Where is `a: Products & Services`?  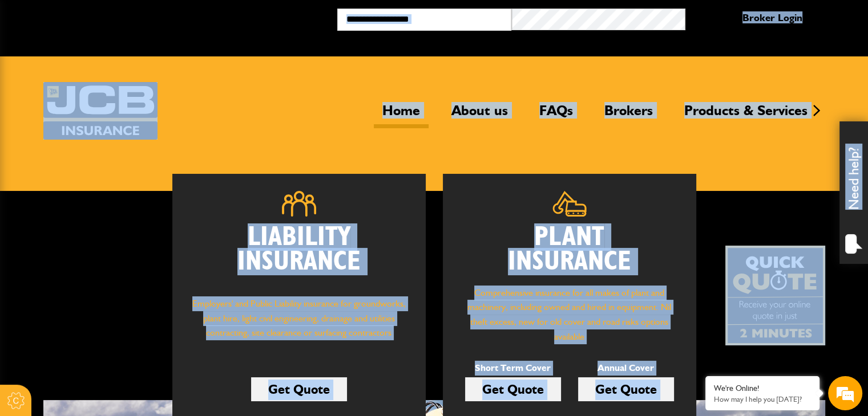
a: Products & Services is located at coordinates (745, 115).